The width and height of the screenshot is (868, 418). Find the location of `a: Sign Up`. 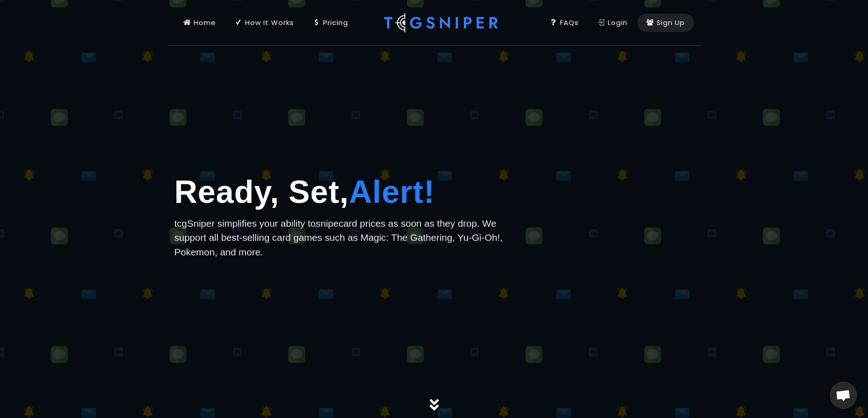

a: Sign Up is located at coordinates (665, 22).